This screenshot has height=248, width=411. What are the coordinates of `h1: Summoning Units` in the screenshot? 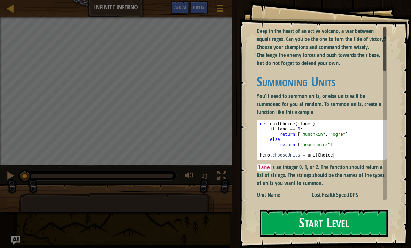 It's located at (322, 82).